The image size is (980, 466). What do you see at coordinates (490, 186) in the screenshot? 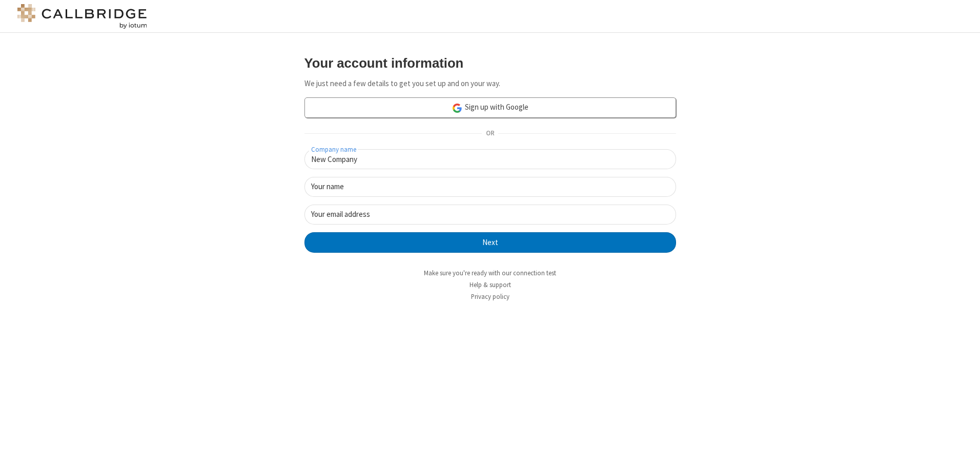
I see `input: Your name` at bounding box center [490, 186].